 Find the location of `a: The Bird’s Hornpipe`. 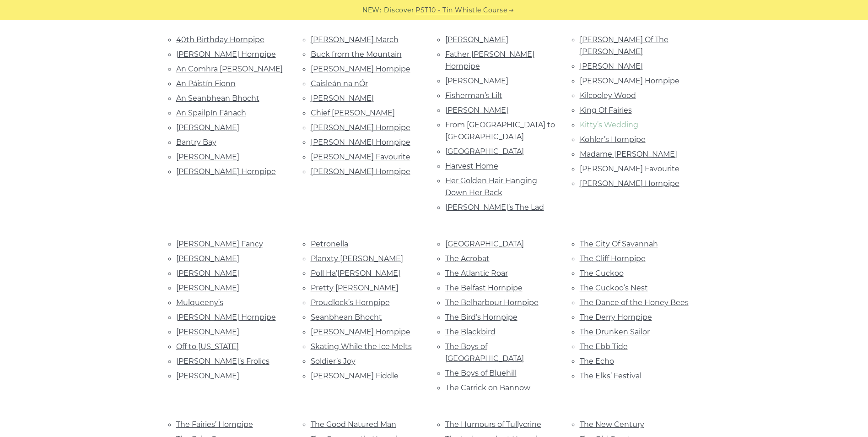

a: The Bird’s Hornpipe is located at coordinates (482, 317).